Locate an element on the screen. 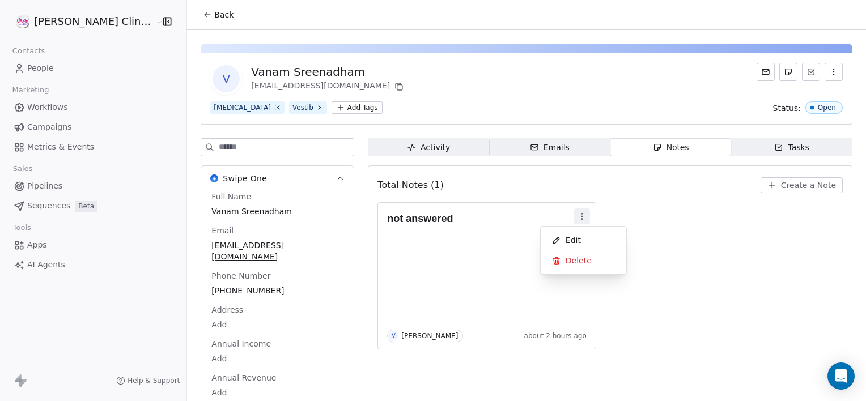 The width and height of the screenshot is (866, 401). span: People is located at coordinates (40, 68).